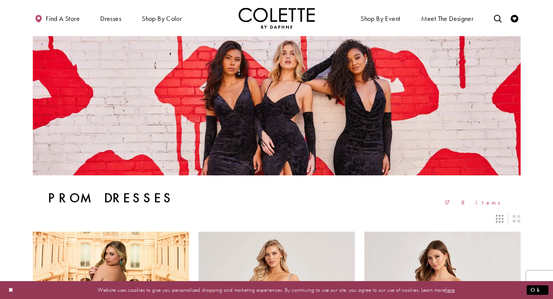 The width and height of the screenshot is (553, 299). Describe the element at coordinates (111, 198) in the screenshot. I see `h1: Prom Dresses` at that location.